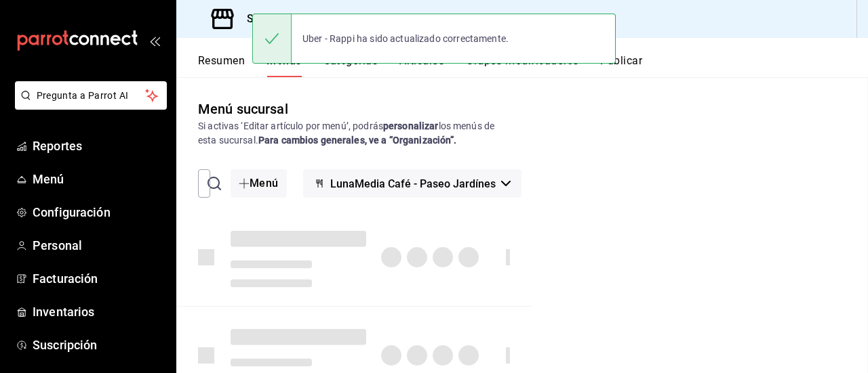 This screenshot has width=868, height=373. Describe the element at coordinates (91, 96) in the screenshot. I see `span: Pregunta a Parrot AI` at that location.